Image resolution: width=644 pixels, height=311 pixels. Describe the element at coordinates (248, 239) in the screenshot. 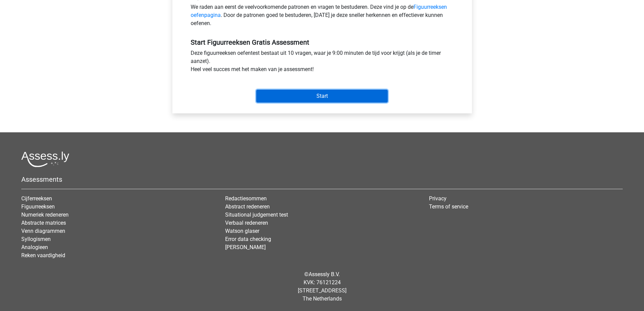

I see `a: Error data checking` at that location.